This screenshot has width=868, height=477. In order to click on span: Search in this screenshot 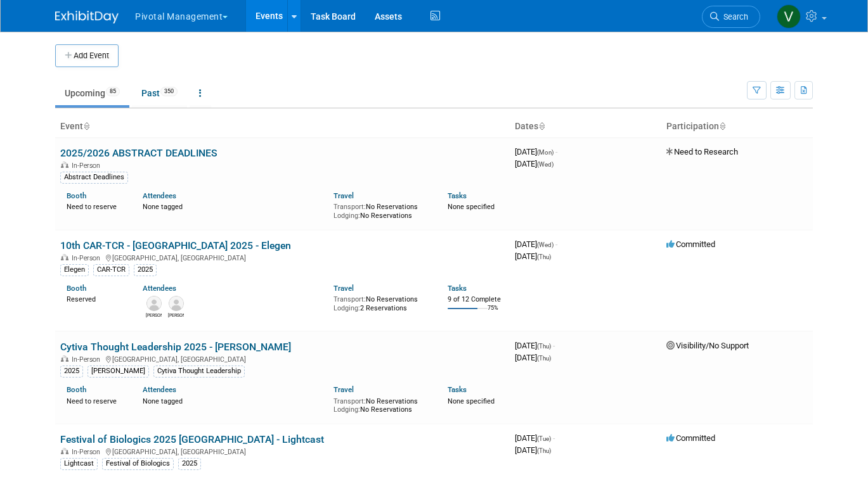, I will do `click(733, 17)`.